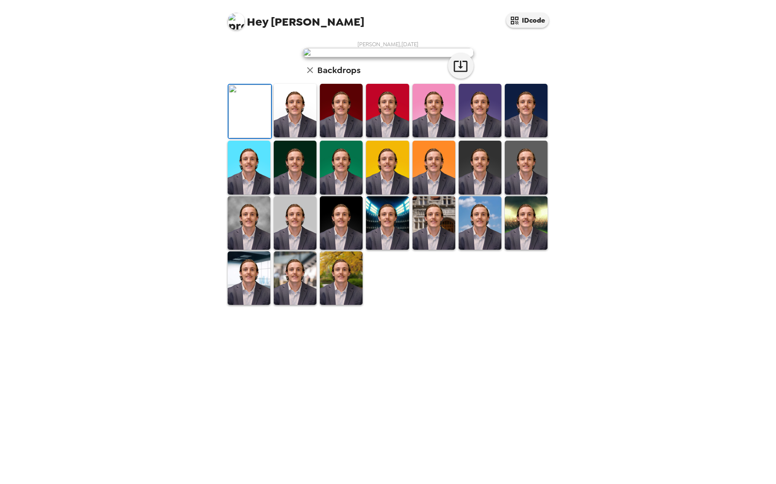 Image resolution: width=776 pixels, height=484 pixels. What do you see at coordinates (388, 53) in the screenshot?
I see `img: user` at bounding box center [388, 53].